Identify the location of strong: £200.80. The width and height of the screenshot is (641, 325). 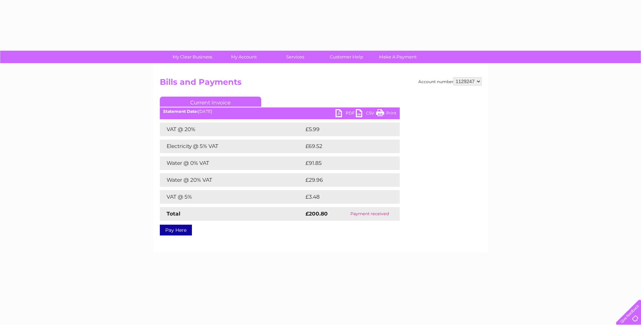
(317, 214).